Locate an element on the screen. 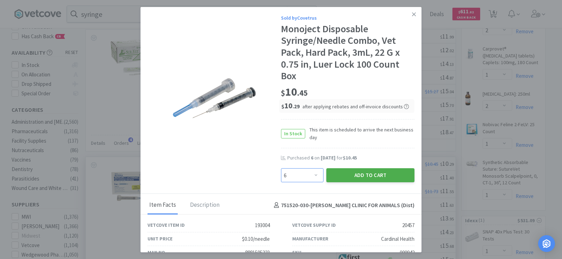 This screenshot has width=562, height=259. span: . 29 is located at coordinates (296, 106).